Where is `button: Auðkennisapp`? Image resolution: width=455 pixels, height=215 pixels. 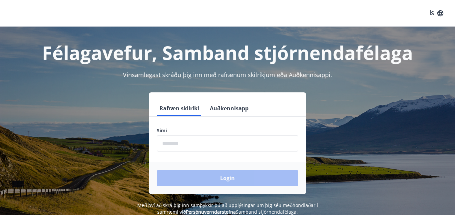
button: Auðkennisapp is located at coordinates (229, 109).